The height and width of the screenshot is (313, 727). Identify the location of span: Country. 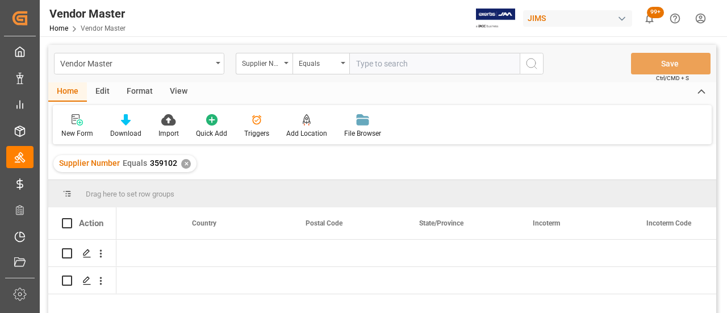
(204, 223).